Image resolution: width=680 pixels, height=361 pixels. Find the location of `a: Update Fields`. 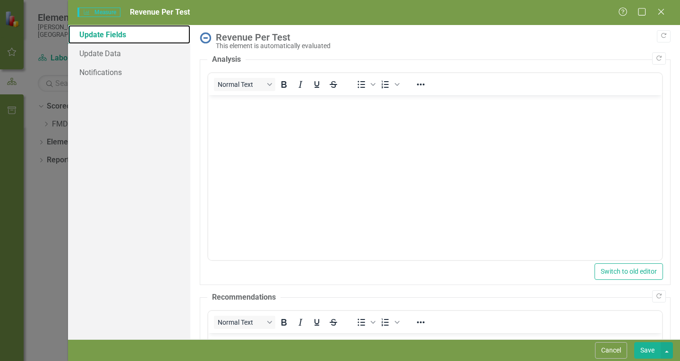

a: Update Fields is located at coordinates (129, 34).